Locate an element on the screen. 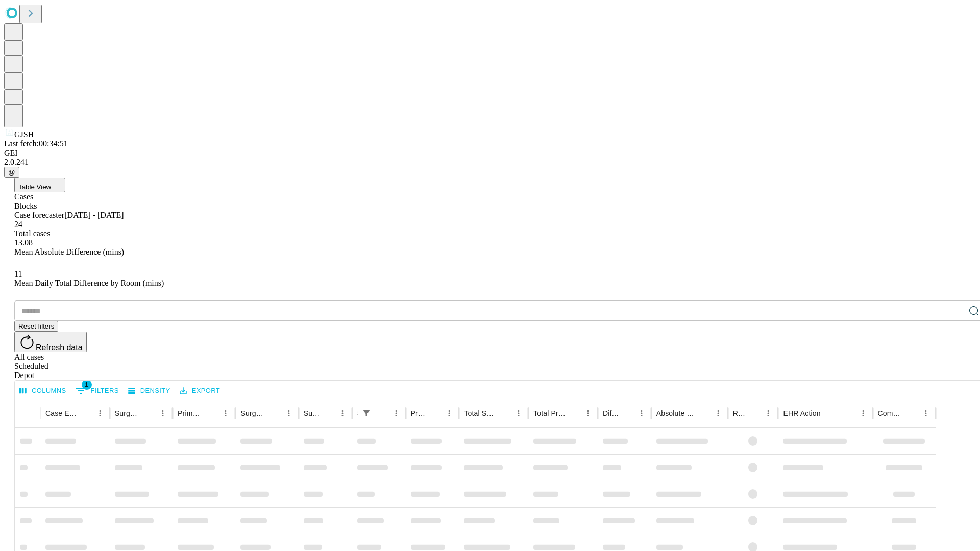  div: Surgery Name is located at coordinates (253, 413).